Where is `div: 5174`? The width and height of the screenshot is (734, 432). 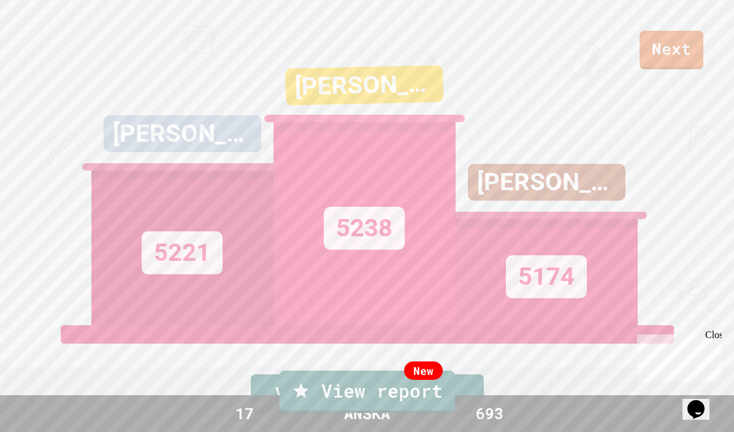
div: 5174 is located at coordinates (546, 277).